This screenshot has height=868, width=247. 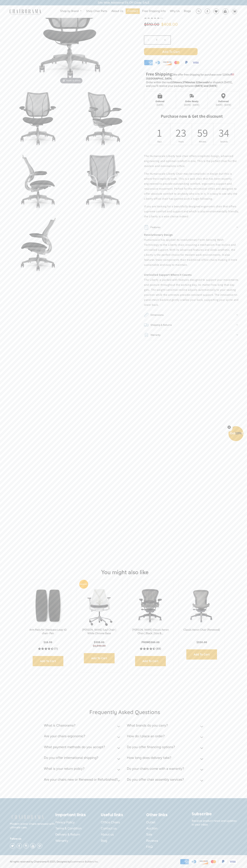 What do you see at coordinates (78, 835) in the screenshot?
I see `a: Delivery & Return` at bounding box center [78, 835].